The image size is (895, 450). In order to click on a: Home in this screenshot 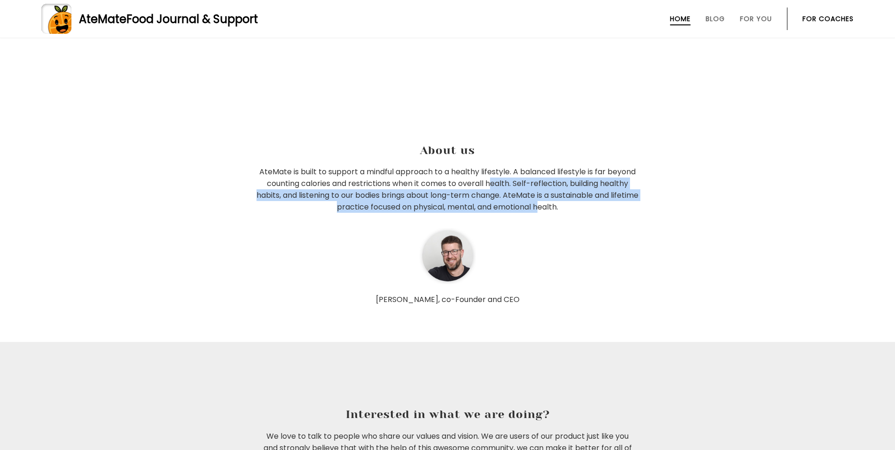, I will do `click(680, 19)`.